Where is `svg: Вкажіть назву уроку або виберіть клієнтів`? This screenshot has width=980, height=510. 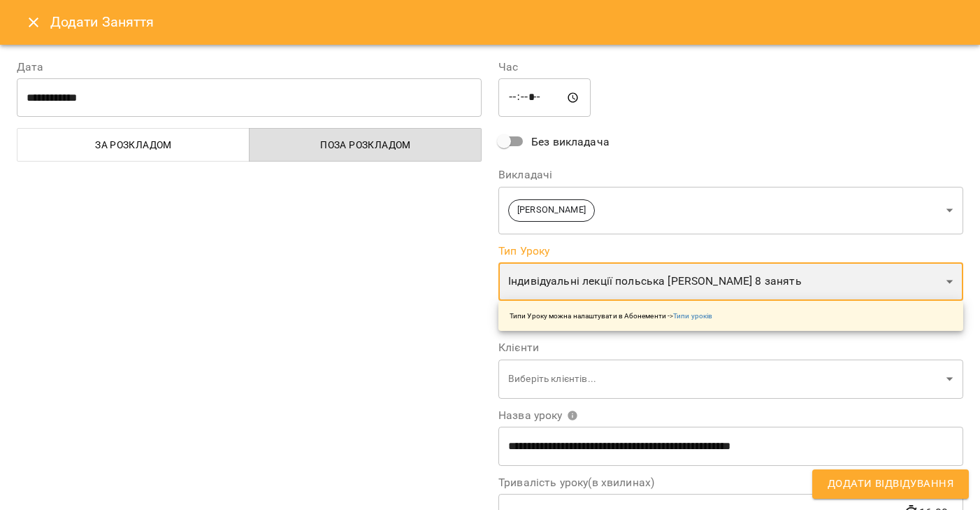
svg: Вкажіть назву уроку або виберіть клієнтів is located at coordinates (573, 415).